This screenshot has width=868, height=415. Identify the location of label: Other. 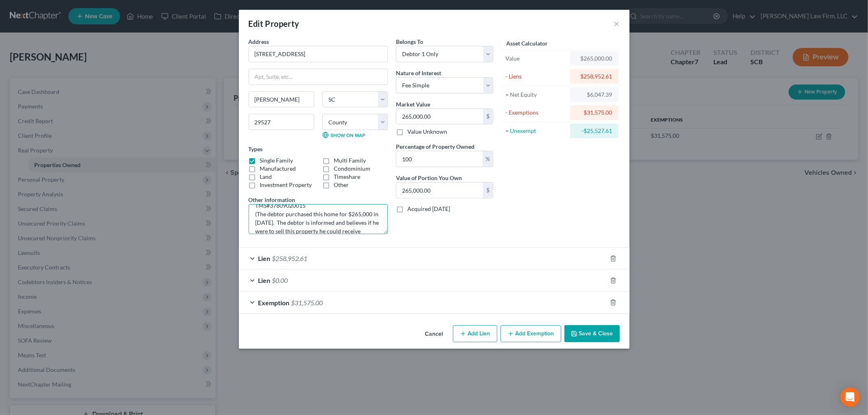
(341, 185).